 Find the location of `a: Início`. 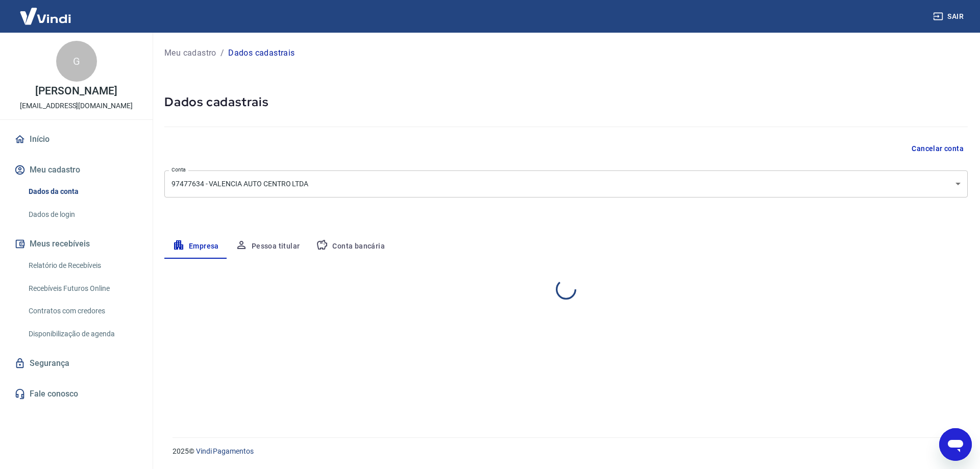

a: Início is located at coordinates (76, 140).